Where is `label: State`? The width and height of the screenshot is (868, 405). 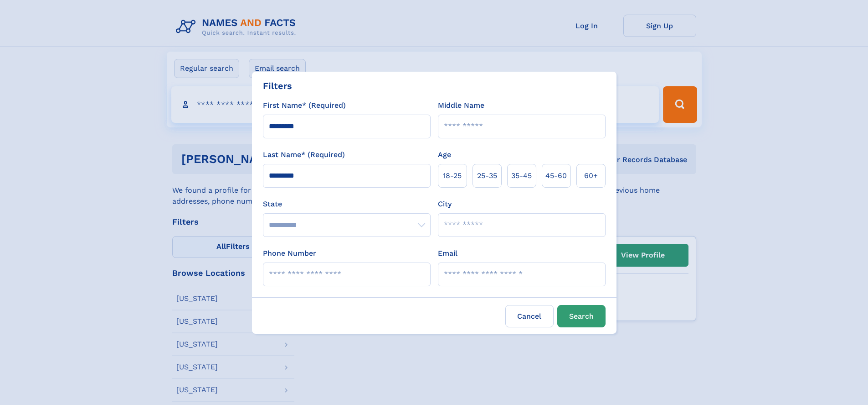
label: State is located at coordinates (346, 204).